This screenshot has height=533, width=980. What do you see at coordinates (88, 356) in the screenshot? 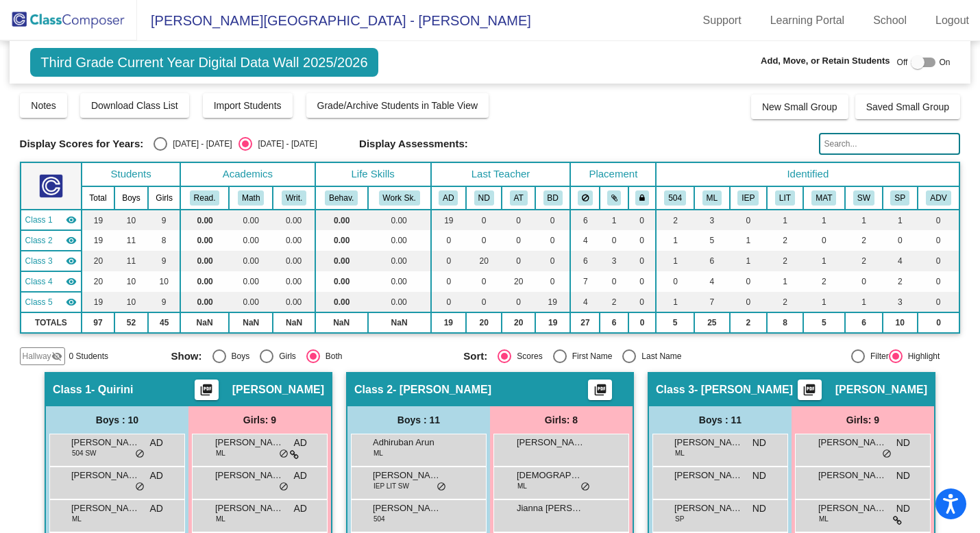
I see `span: 0 Students` at bounding box center [88, 356].